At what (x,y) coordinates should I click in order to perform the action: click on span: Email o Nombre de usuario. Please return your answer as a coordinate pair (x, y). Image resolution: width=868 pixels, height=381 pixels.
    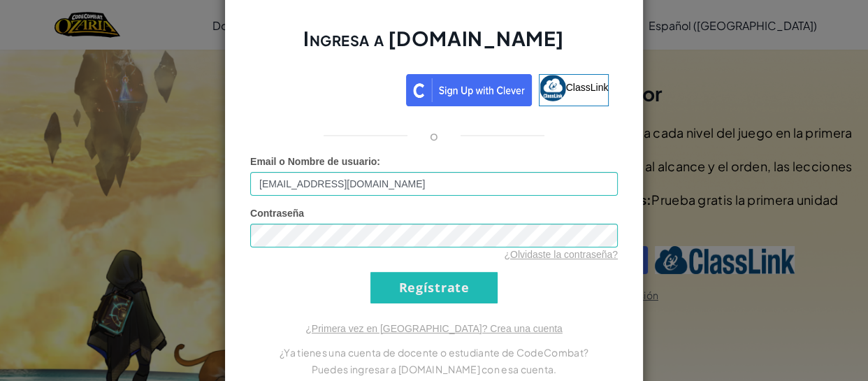
    Looking at the image, I should click on (314, 162).